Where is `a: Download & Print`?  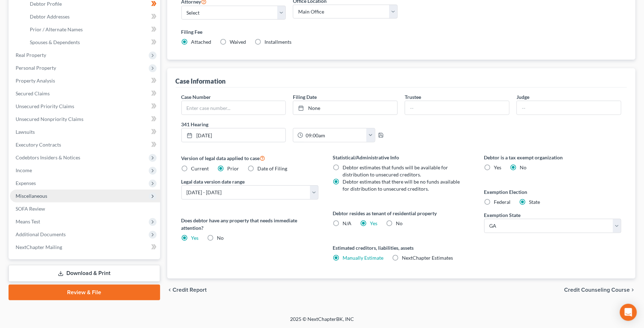
a: Download & Print is located at coordinates (84, 273).